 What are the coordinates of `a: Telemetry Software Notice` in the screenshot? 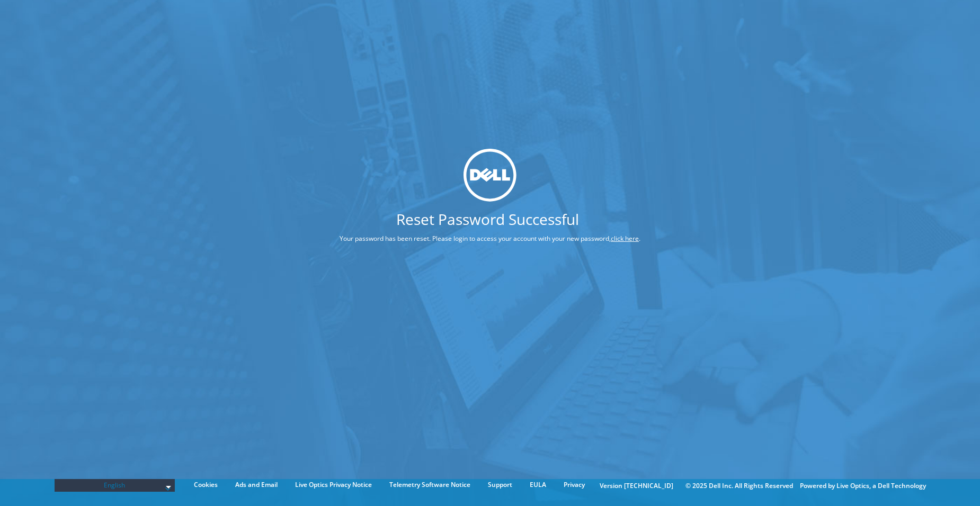 It's located at (430, 485).